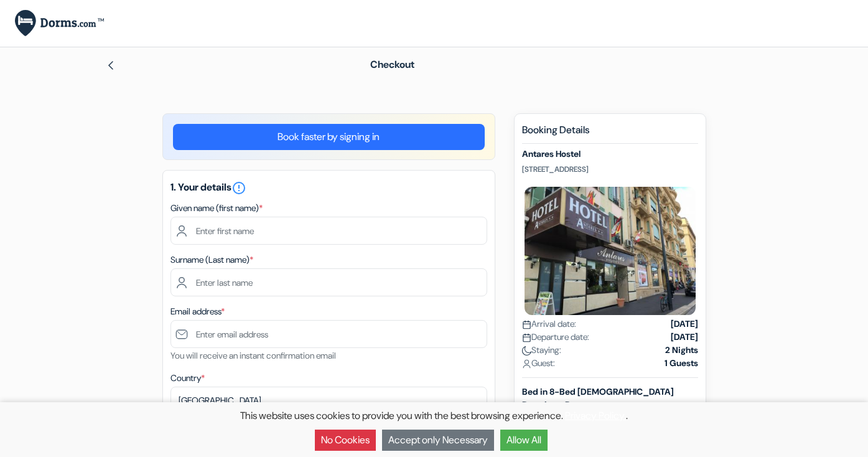 This screenshot has width=868, height=457. What do you see at coordinates (556, 337) in the screenshot?
I see `span: Departure date:` at bounding box center [556, 337].